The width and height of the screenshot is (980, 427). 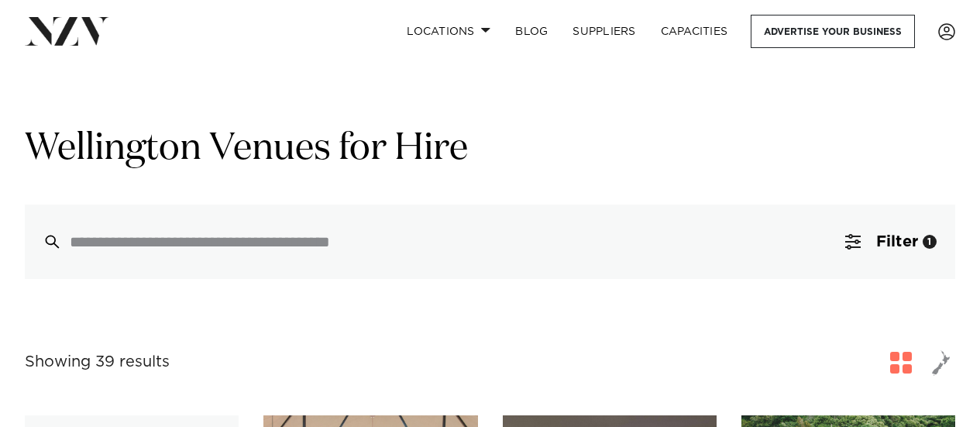 What do you see at coordinates (490, 149) in the screenshot?
I see `h1: Wellington Venues for Hire` at bounding box center [490, 149].